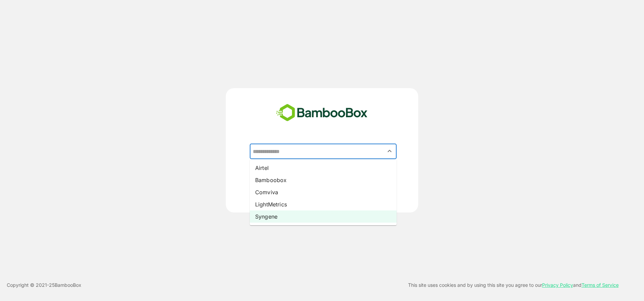 This screenshot has width=644, height=301. What do you see at coordinates (322, 113) in the screenshot?
I see `img: bamboobox` at bounding box center [322, 113].